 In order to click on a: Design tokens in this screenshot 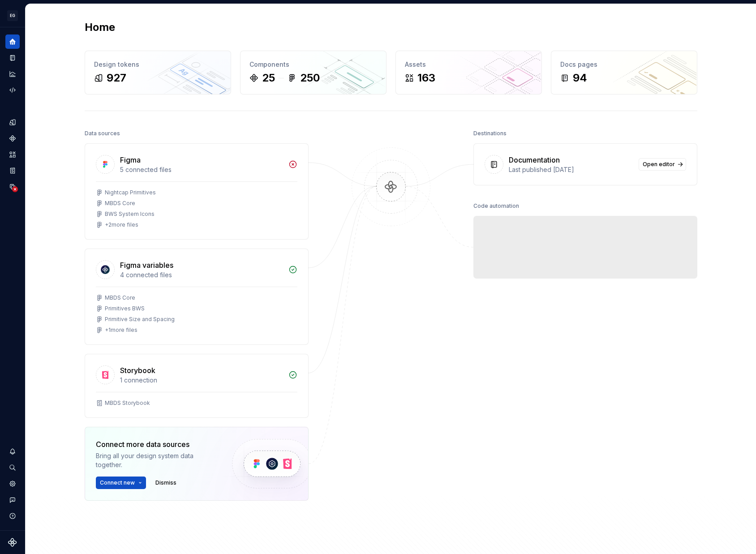, I will do `click(13, 122)`.